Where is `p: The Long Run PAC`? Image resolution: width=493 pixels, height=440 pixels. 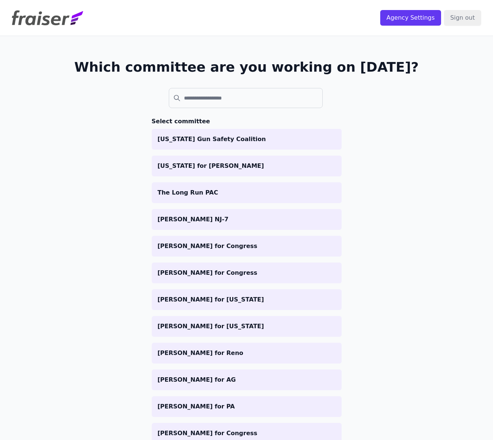
p: The Long Run PAC is located at coordinates (247, 193).